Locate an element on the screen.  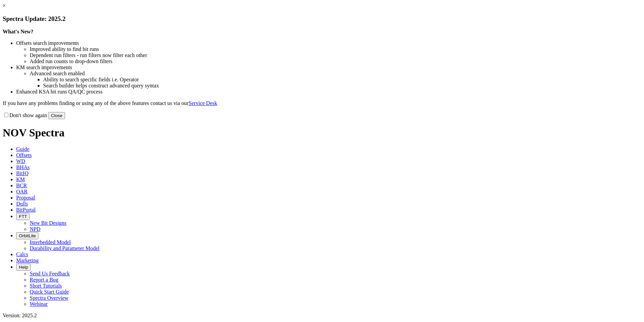
span: Help is located at coordinates (23, 267).